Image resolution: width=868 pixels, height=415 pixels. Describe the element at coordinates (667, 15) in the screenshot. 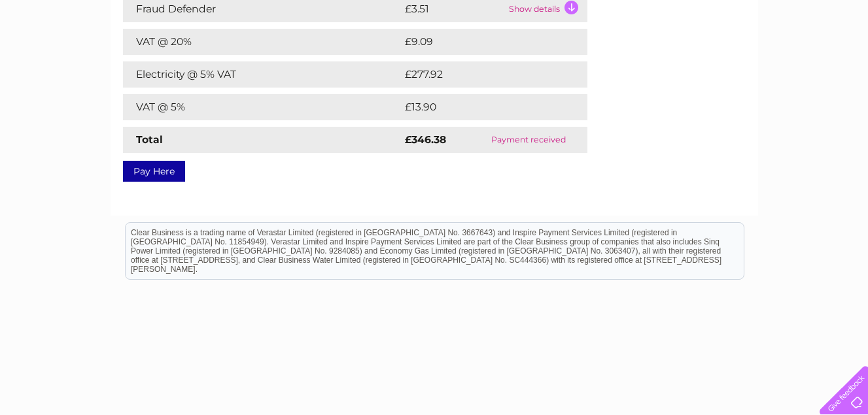

I see `span: 0333 014 3131` at that location.